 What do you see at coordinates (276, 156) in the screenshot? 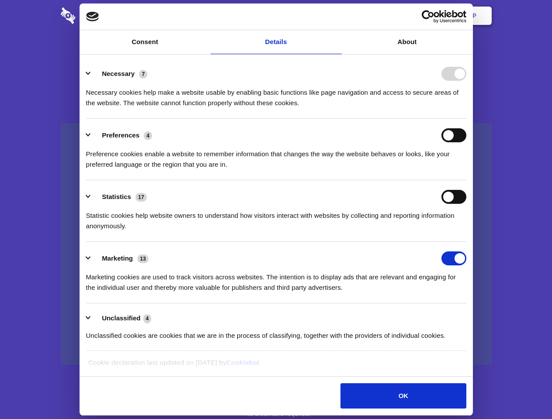
I see `div: Preference cookies enable a website to remember information that changes the way the website beha...` at bounding box center [276, 156].